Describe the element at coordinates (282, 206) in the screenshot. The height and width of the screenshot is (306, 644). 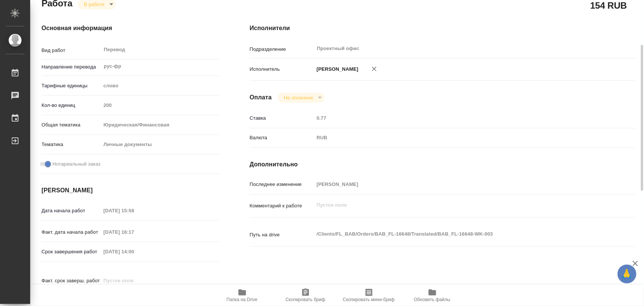
I see `p: Комментарий к работе` at that location.